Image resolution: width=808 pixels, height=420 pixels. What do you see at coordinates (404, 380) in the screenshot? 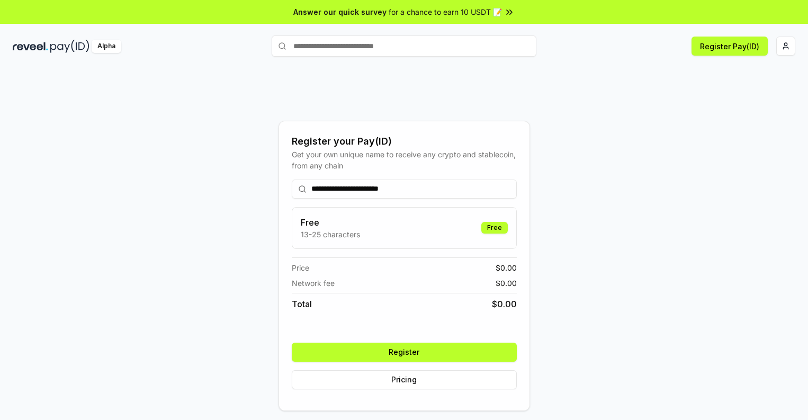
I see `button: Pricing` at bounding box center [404, 380].